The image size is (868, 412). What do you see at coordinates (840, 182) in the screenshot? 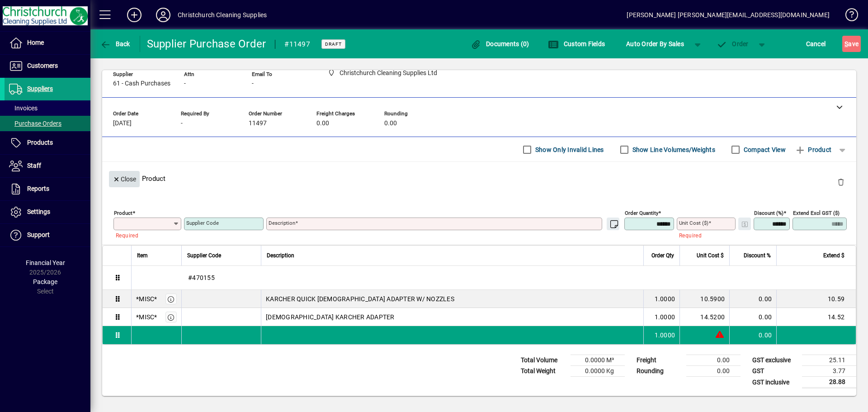
I see `button: Delete` at bounding box center [840, 182].